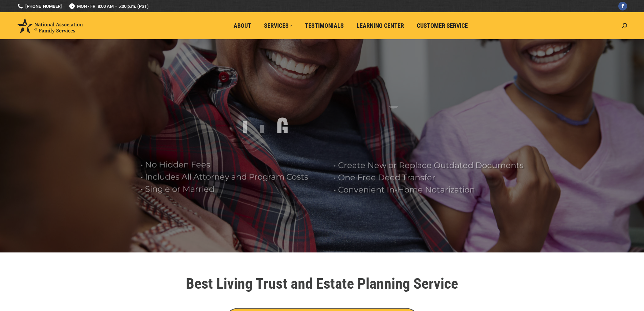 Image resolution: width=644 pixels, height=311 pixels. I want to click on div: 9, so click(394, 98).